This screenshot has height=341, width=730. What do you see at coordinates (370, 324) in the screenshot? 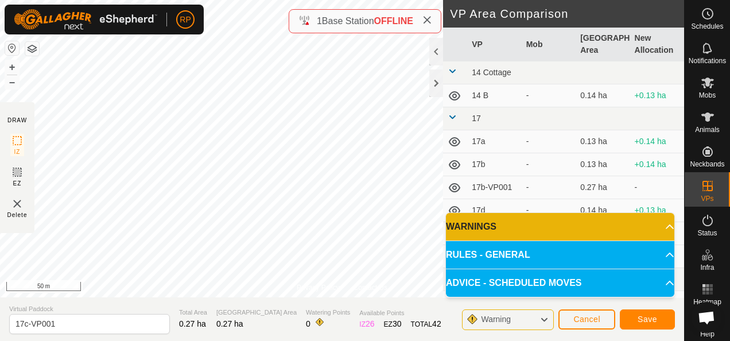
I see `span: 26` at bounding box center [370, 324].